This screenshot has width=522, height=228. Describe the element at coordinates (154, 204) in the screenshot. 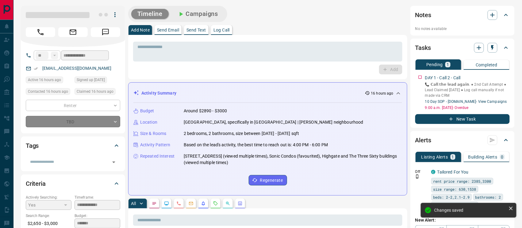

I see `svg: Notes` at that location.